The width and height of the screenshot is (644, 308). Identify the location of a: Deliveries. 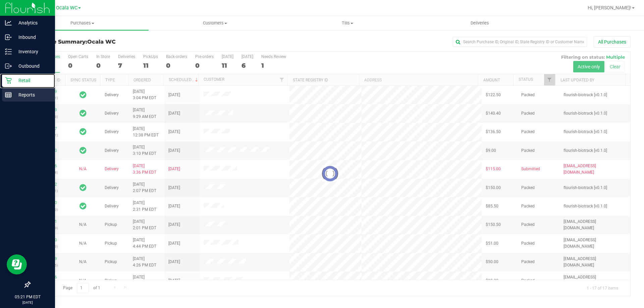
(480, 23).